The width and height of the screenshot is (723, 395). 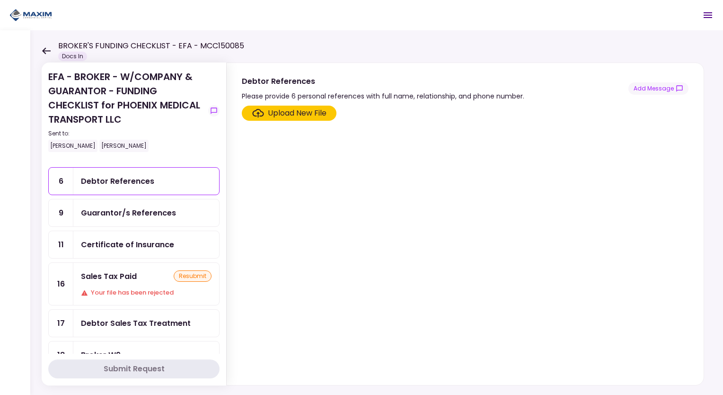 I want to click on a: 16Sales Tax PaidresubmitYour file has been rejected, so click(x=134, y=283).